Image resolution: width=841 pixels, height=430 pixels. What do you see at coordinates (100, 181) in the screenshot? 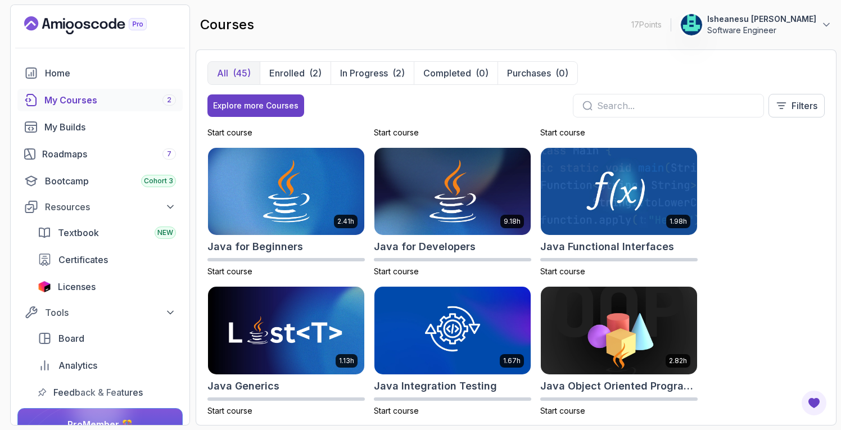
I see `a: bootcamp` at bounding box center [100, 181].